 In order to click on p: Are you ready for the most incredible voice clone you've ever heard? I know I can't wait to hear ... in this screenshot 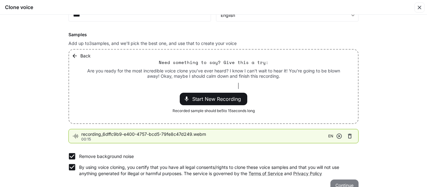, I will do `click(214, 74)`.